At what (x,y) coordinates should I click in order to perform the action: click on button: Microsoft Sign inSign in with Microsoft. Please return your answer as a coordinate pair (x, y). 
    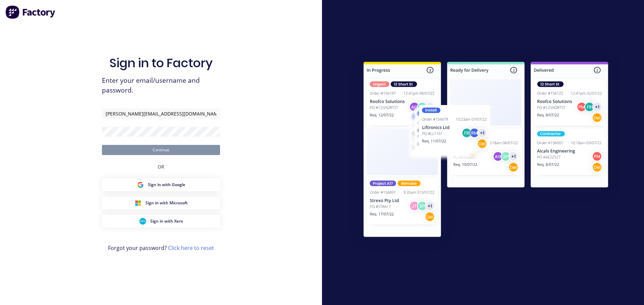
    Looking at the image, I should click on (161, 203).